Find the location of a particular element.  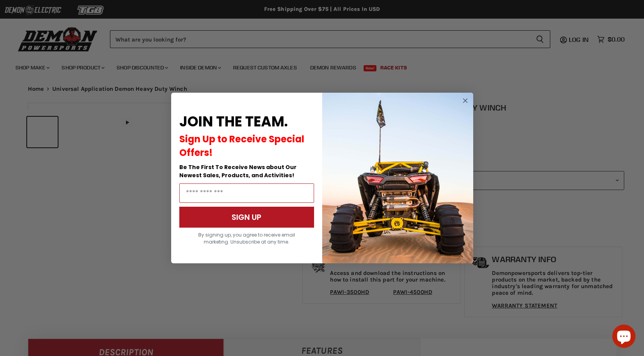

span: Be The First To Receive News about Our Newest Sales, Products, and Activities! is located at coordinates (238, 171).